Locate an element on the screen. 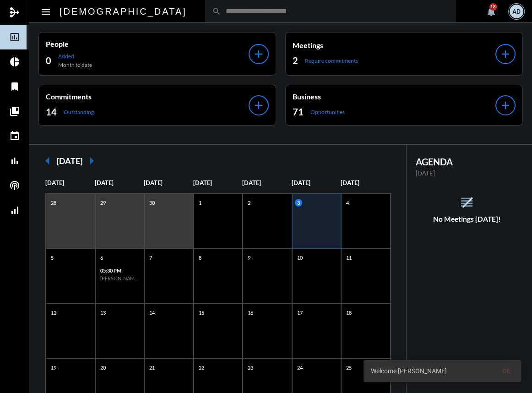  span: Ok is located at coordinates (506, 371).